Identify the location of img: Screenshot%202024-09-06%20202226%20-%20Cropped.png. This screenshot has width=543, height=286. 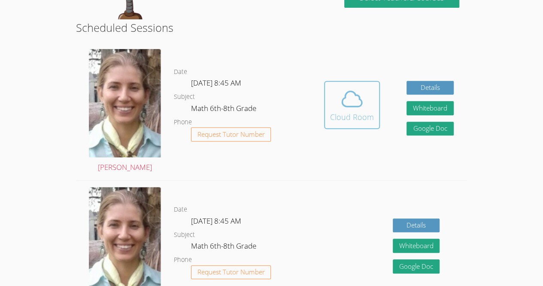
(125, 103).